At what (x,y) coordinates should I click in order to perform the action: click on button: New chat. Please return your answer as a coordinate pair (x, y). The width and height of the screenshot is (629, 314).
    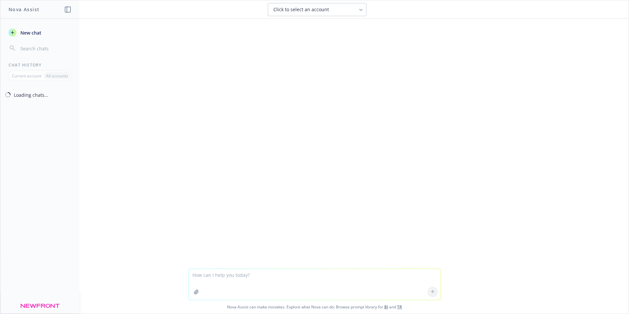
    Looking at the image, I should click on (40, 33).